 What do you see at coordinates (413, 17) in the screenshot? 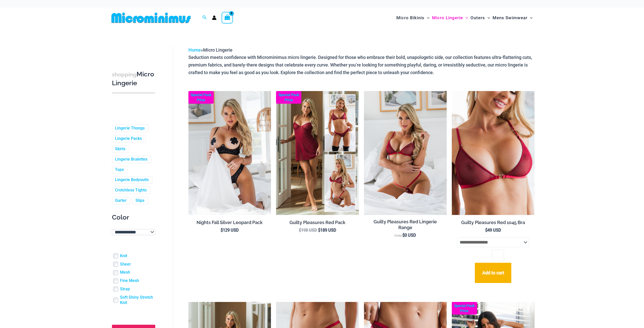
I see `a: Micro BikinisMenu ToggleMenu Toggle` at bounding box center [413, 17].